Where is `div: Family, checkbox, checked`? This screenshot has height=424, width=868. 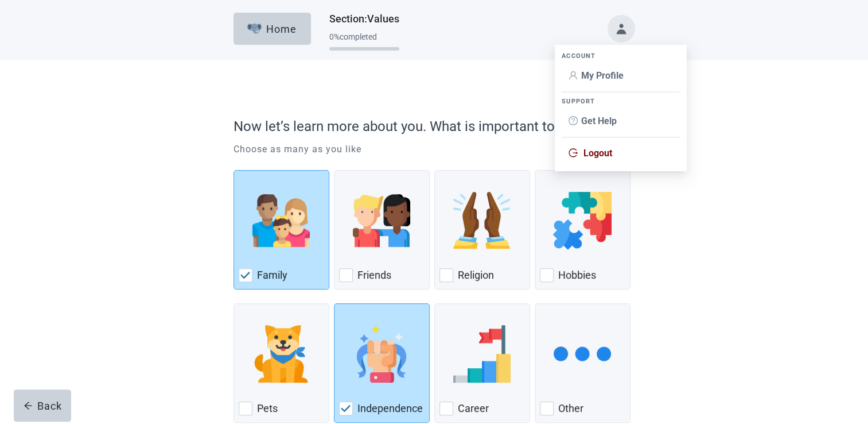 div: Family, checkbox, checked is located at coordinates (281, 230).